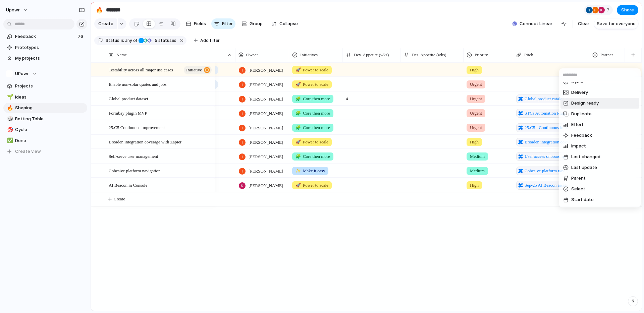 The width and height of the screenshot is (644, 313). Describe the element at coordinates (581, 135) in the screenshot. I see `span: Feedback` at that location.